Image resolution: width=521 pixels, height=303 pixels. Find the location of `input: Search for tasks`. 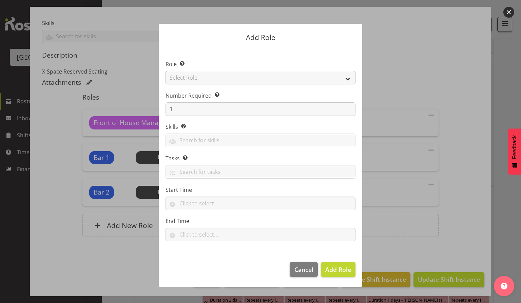

input: Search for tasks is located at coordinates (260, 171).